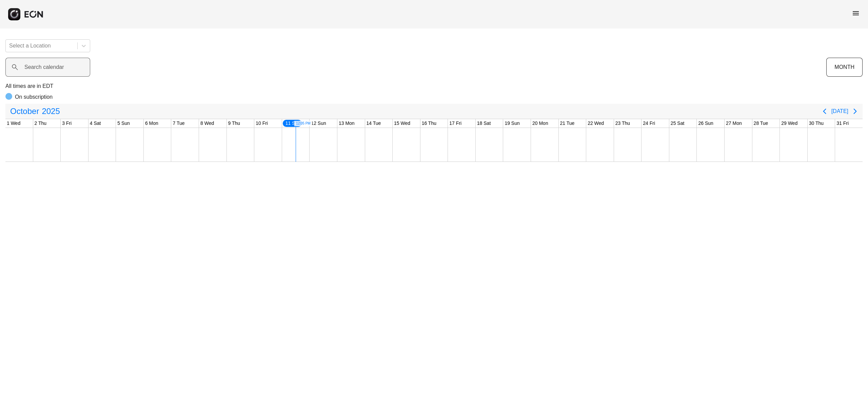  I want to click on div: 31 Fri, so click(842, 123).